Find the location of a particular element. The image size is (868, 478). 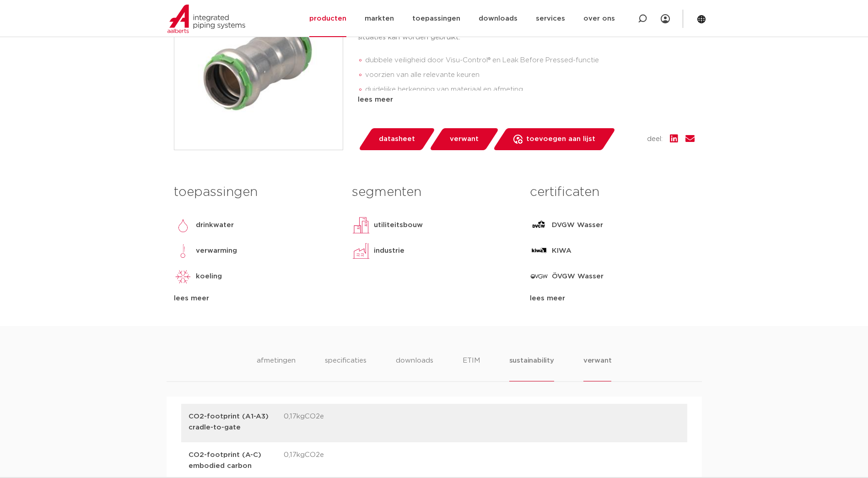

span: deel: is located at coordinates (655, 139).